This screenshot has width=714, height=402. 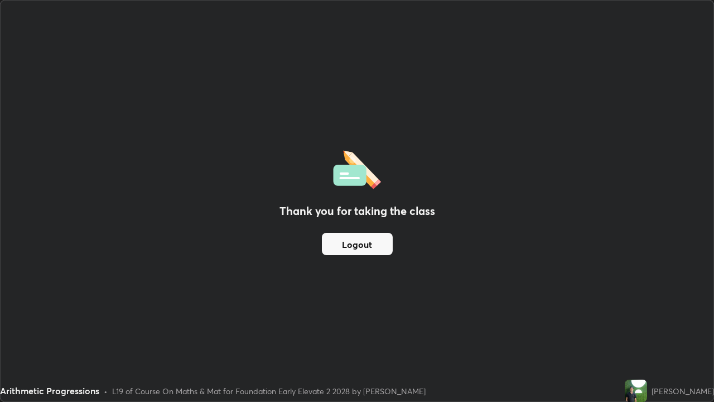 What do you see at coordinates (357, 211) in the screenshot?
I see `h2: Thank you for taking the class` at bounding box center [357, 211].